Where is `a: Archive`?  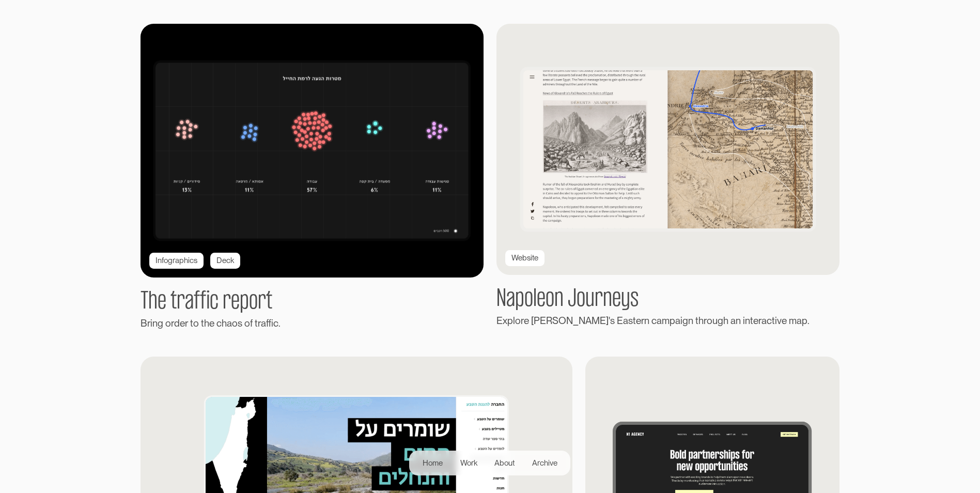 a: Archive is located at coordinates (544, 462).